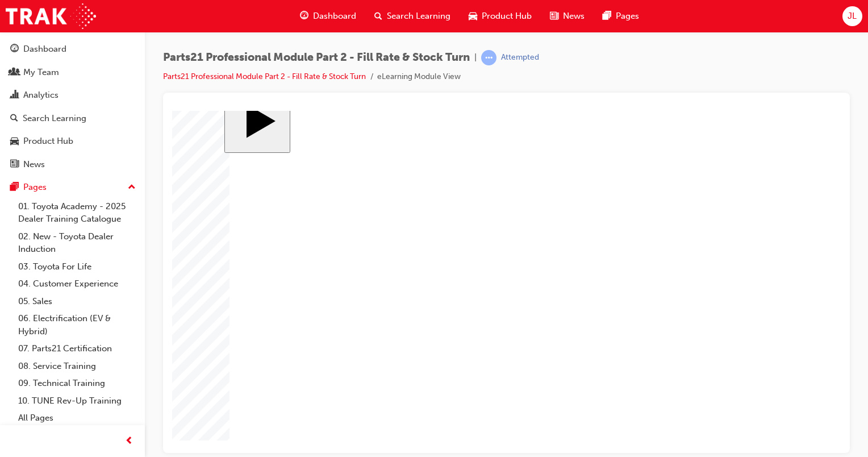  What do you see at coordinates (76, 366) in the screenshot?
I see `a: 08. Service Training` at bounding box center [76, 366].